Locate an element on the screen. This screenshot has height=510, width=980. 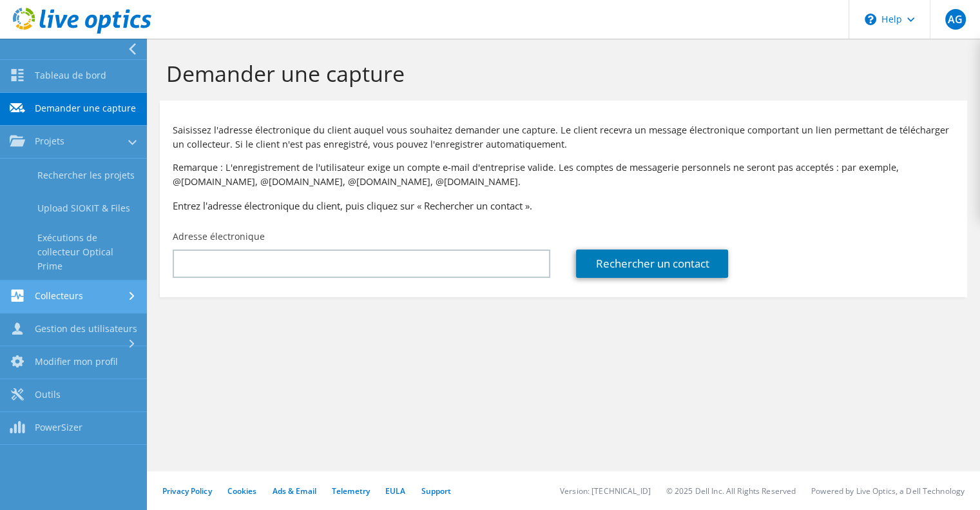
li: Powered by Live Optics, a Dell Technology is located at coordinates (888, 490).